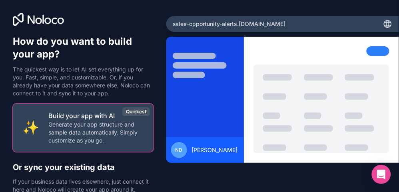 This screenshot has height=192, width=399. What do you see at coordinates (83, 81) in the screenshot?
I see `p: The quickest way is to let AI set everything up for you. Fast, simple, and customizable. Or, if y...` at bounding box center [83, 81].